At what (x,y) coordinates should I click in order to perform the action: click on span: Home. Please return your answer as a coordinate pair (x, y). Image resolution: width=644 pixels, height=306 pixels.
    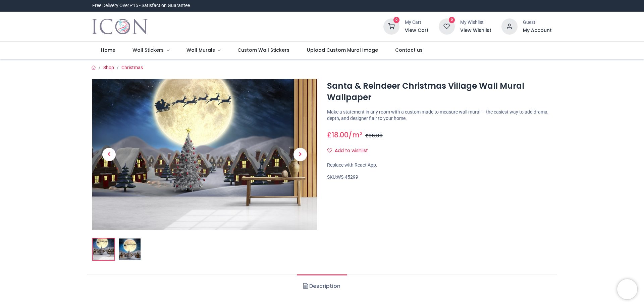
    Looking at the image, I should click on (108, 50).